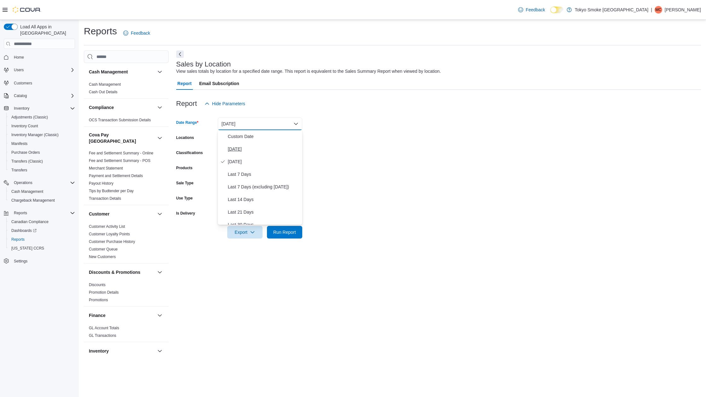  I want to click on button: Users, so click(19, 70).